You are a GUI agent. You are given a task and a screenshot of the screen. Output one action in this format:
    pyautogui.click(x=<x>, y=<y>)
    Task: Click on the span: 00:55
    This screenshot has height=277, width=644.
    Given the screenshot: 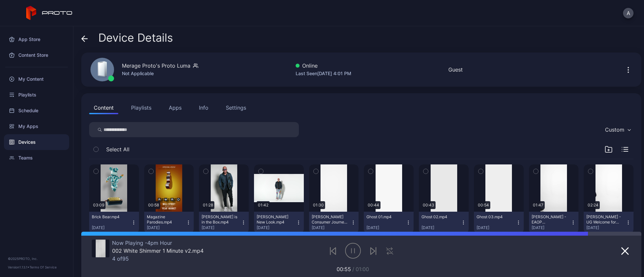 What is the action you would take?
    pyautogui.click(x=344, y=269)
    